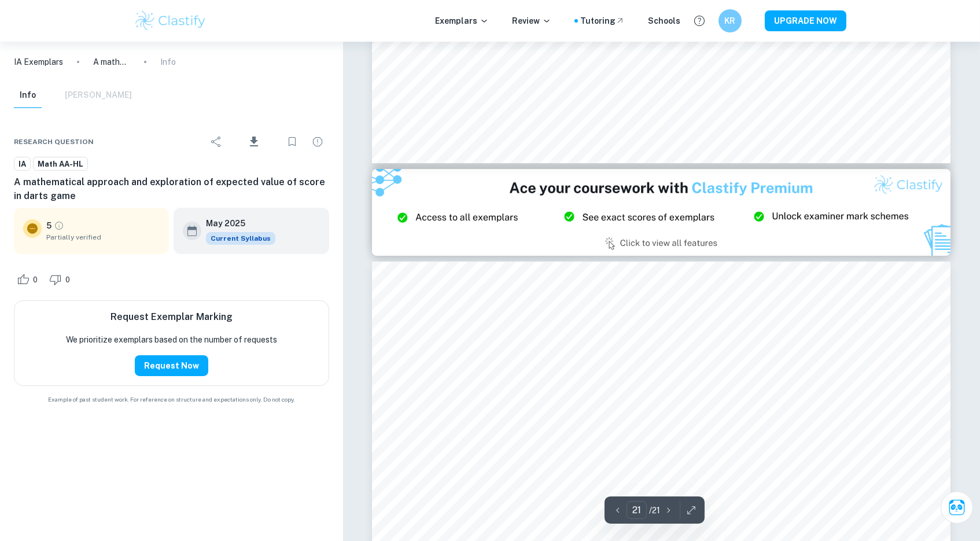  What do you see at coordinates (28, 95) in the screenshot?
I see `button: Info` at bounding box center [28, 95].